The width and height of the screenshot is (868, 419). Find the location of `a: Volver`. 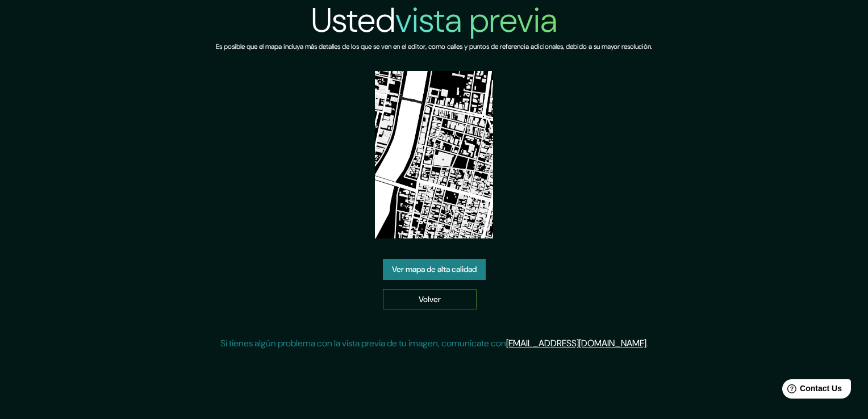

a: Volver is located at coordinates (429, 299).